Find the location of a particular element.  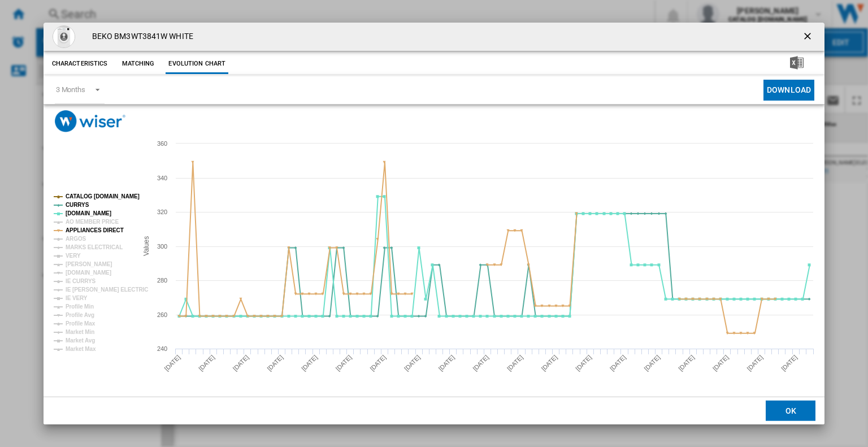

md-dialog: Product popup is located at coordinates (434, 224).